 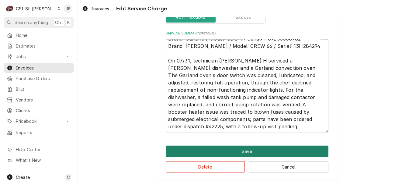 I want to click on span: Bills, so click(x=43, y=89).